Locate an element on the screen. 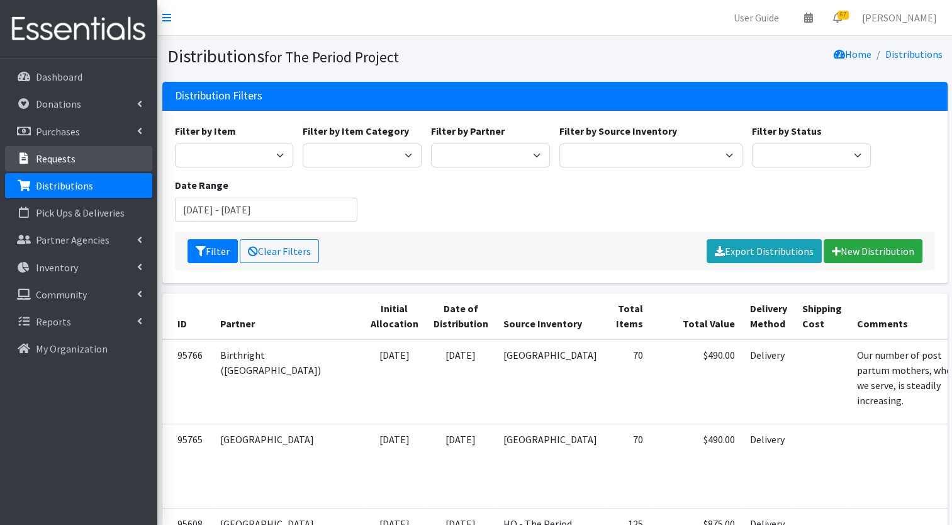 Image resolution: width=952 pixels, height=525 pixels. a: Requests is located at coordinates (79, 159).